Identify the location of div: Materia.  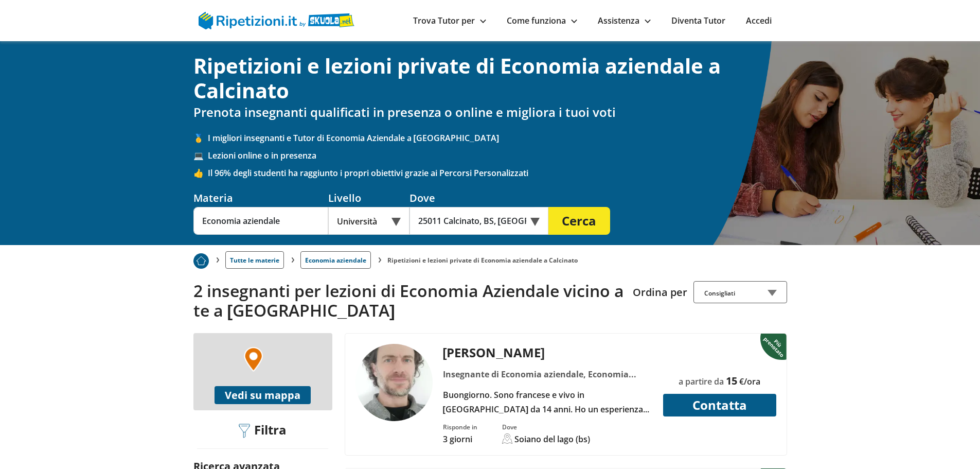
(261, 198).